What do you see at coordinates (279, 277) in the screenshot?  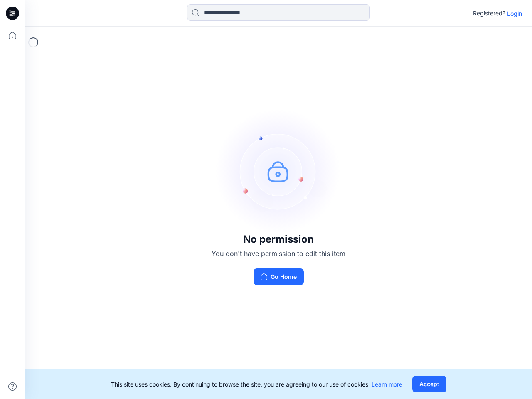 I see `button: Go Home` at bounding box center [279, 277].